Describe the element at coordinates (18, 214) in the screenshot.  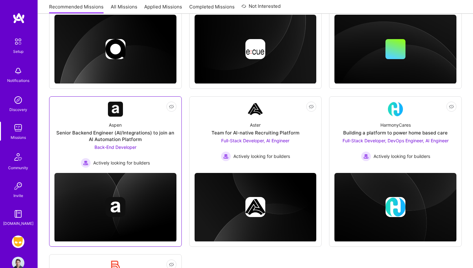
I see `img: guide book` at that location.